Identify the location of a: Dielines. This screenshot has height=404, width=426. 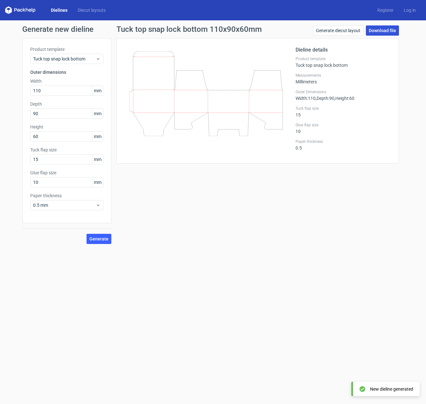
(59, 10).